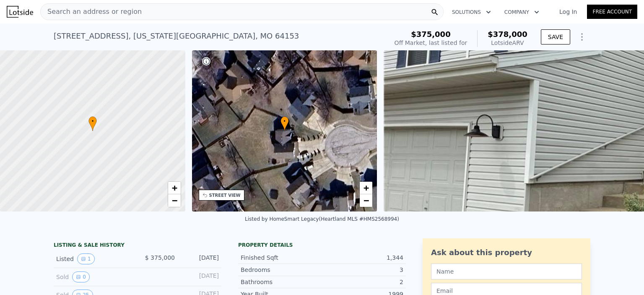 The image size is (644, 295). Describe the element at coordinates (138, 246) in the screenshot. I see `div: LISTING & SALE HISTORY` at that location.